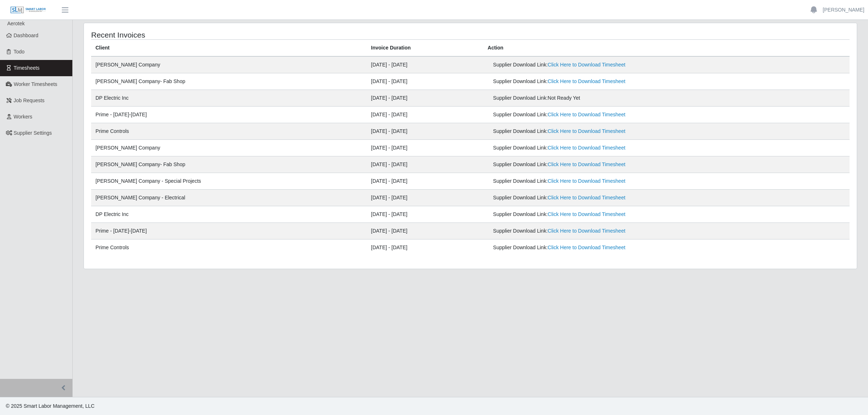 The image size is (868, 415). What do you see at coordinates (35, 84) in the screenshot?
I see `span: Worker Timesheets` at bounding box center [35, 84].